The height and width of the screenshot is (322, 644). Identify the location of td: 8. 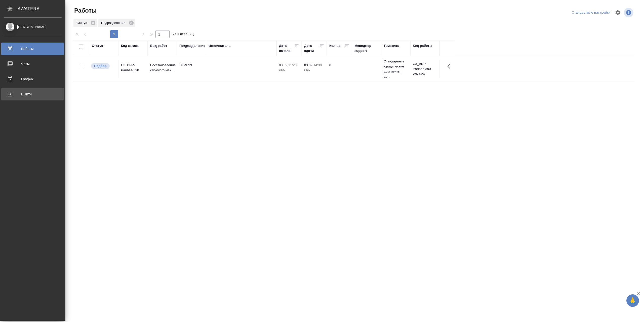
(339, 69).